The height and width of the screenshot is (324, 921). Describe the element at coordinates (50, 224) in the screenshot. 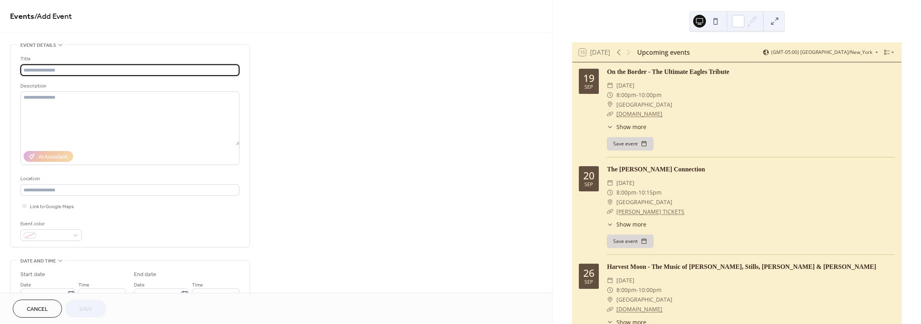

I see `div: Event color` at that location.